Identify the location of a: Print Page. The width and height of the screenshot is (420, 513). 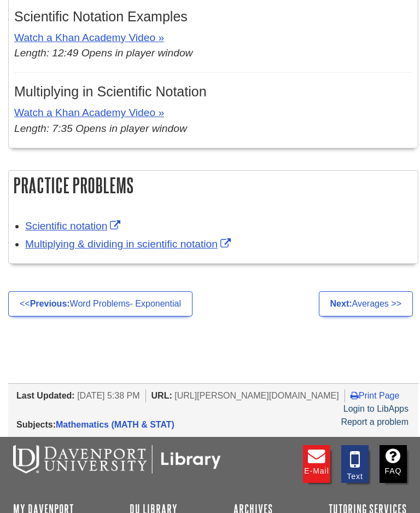
(375, 395).